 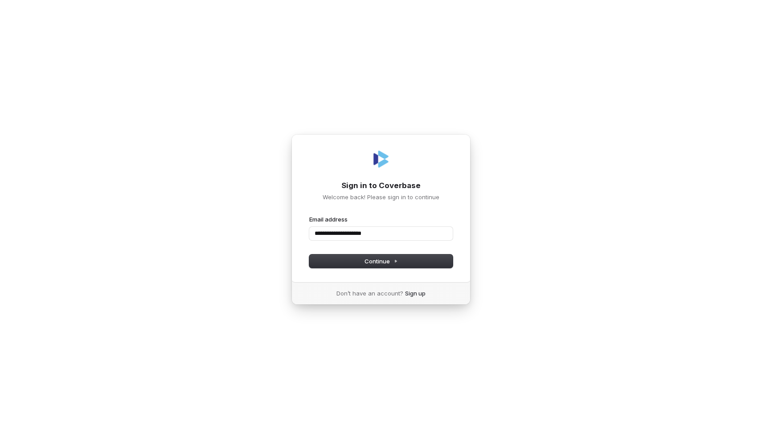 What do you see at coordinates (381, 261) in the screenshot?
I see `span: Continue` at bounding box center [381, 261].